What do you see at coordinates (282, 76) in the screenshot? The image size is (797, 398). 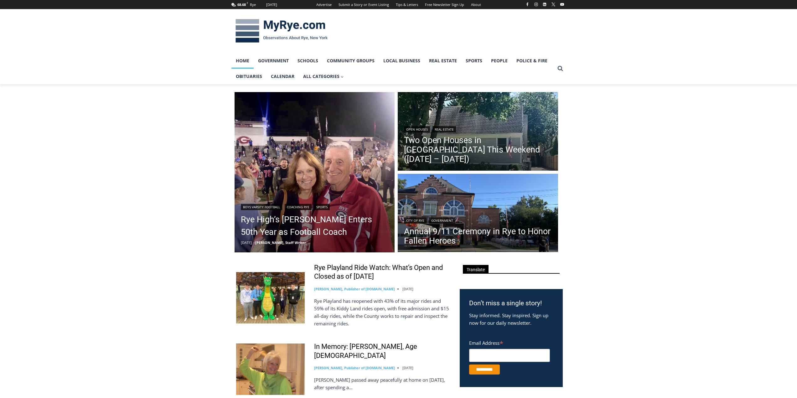 I see `a: Calendar` at bounding box center [282, 76].